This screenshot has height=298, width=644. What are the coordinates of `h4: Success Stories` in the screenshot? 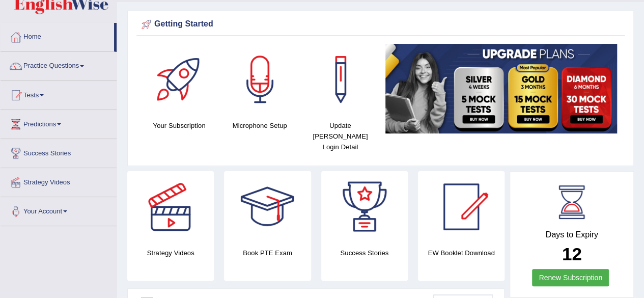 It's located at (364, 253).